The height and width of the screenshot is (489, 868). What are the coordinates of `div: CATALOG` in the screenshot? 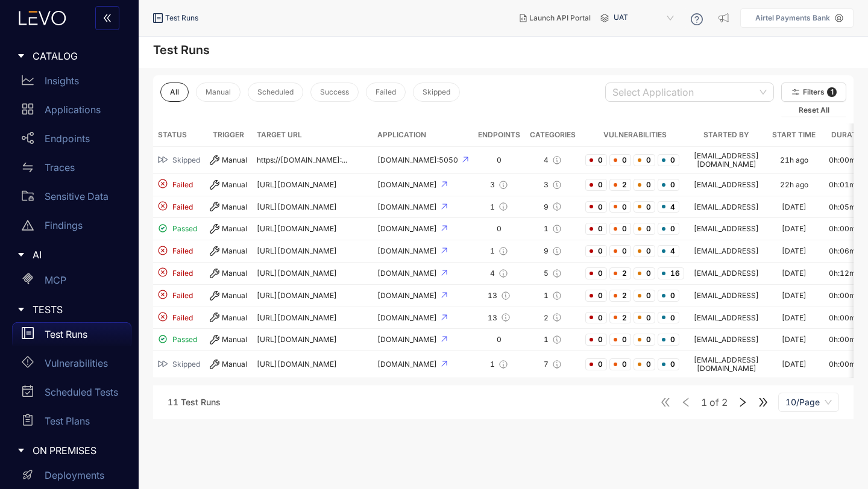 It's located at (69, 56).